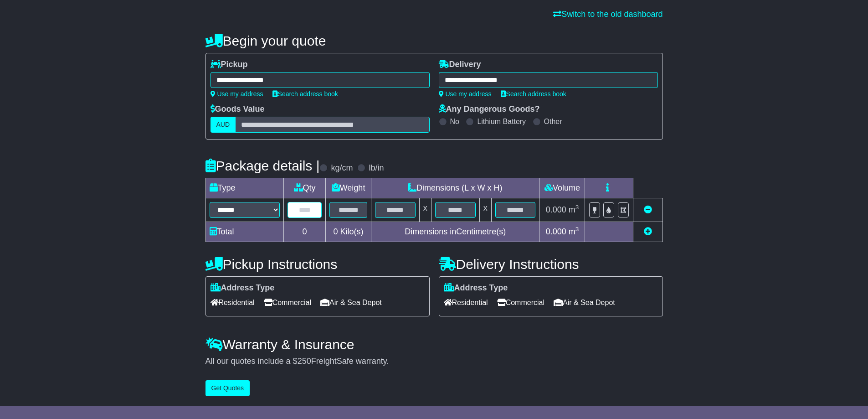 This screenshot has height=419, width=868. I want to click on label: Goods Value, so click(237, 109).